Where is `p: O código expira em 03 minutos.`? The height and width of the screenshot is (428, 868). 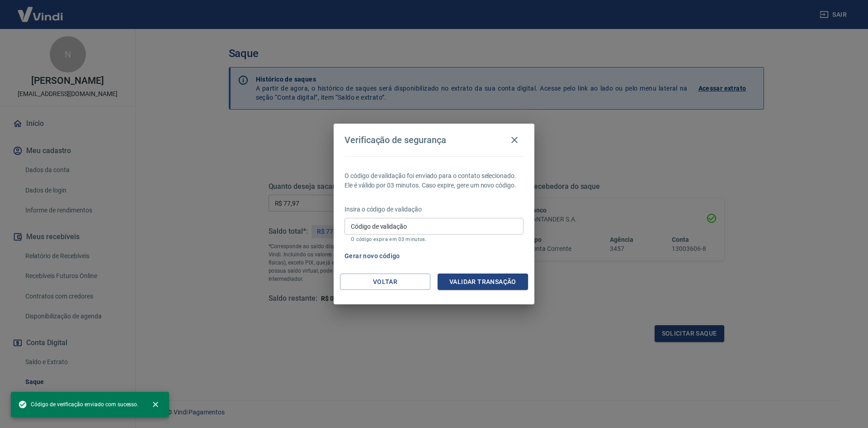 p: O código expira em 03 minutos. is located at coordinates (434, 239).